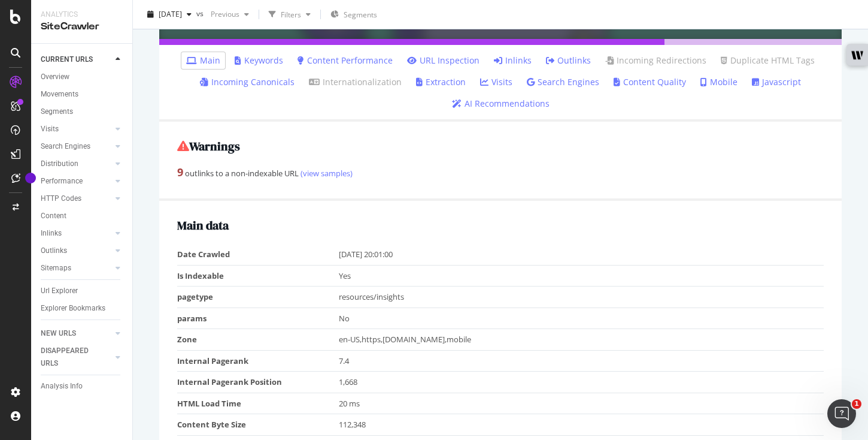  I want to click on a: (view samples), so click(325, 173).